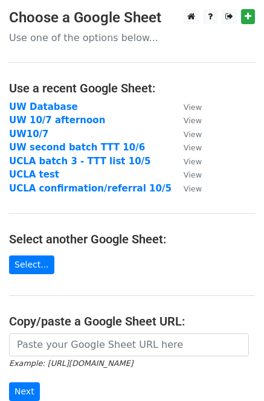 The width and height of the screenshot is (264, 401). I want to click on strong: UW 10/7 afternoon, so click(57, 120).